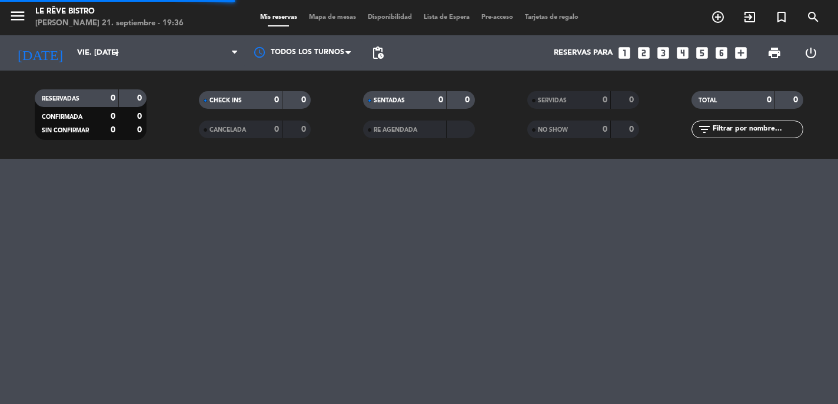  I want to click on span: RESERVADAS, so click(61, 99).